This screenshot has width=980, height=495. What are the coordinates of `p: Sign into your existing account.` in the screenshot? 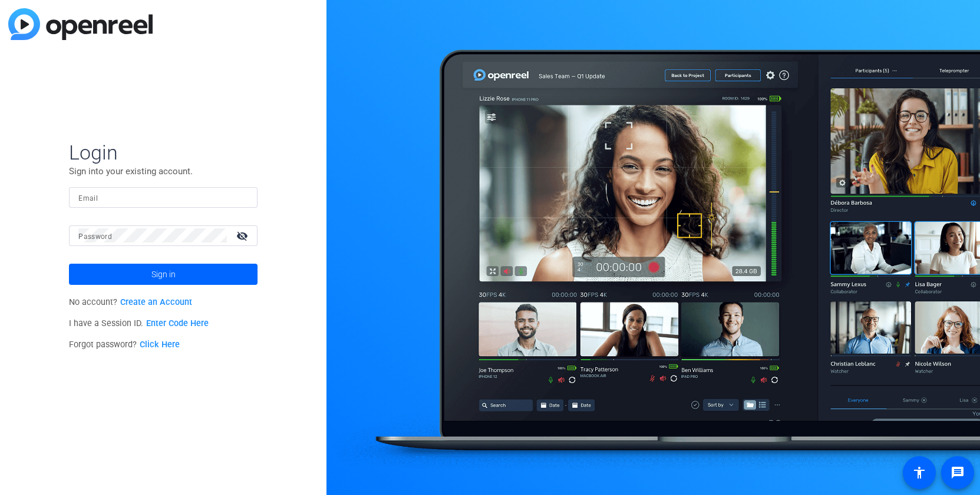 It's located at (163, 171).